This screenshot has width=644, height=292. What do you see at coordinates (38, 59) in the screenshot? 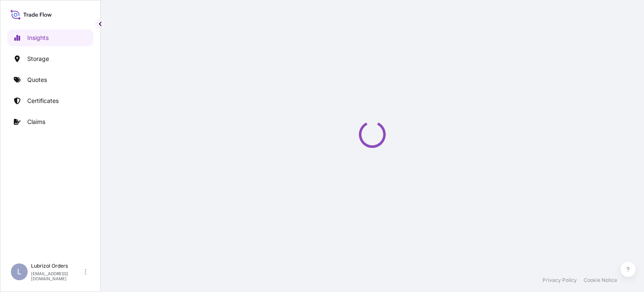
I see `p: Storage` at bounding box center [38, 59].